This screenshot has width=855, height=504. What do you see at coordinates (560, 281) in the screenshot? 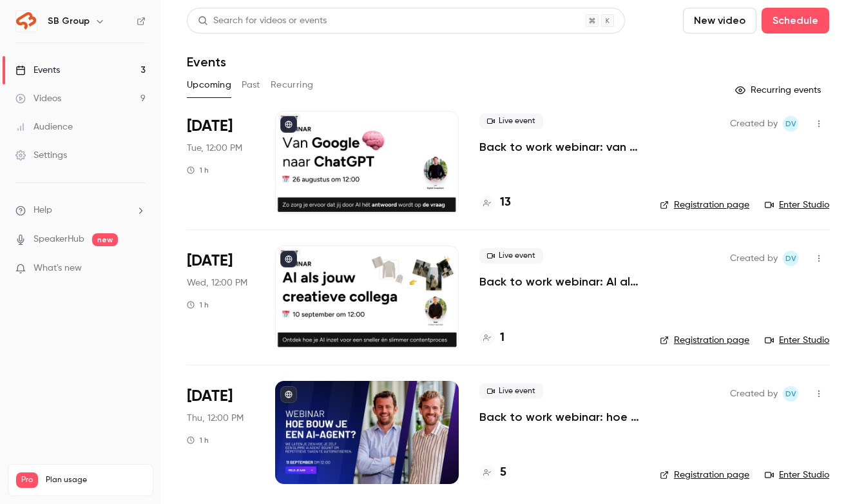
I see `p: Back to work webinar: AI als jouw creatieve collega` at bounding box center [560, 281].